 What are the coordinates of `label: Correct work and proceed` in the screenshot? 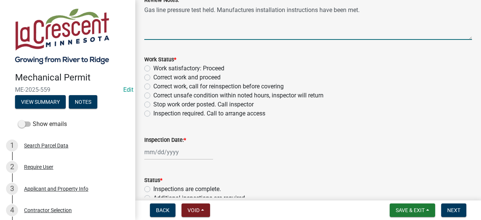 It's located at (187, 77).